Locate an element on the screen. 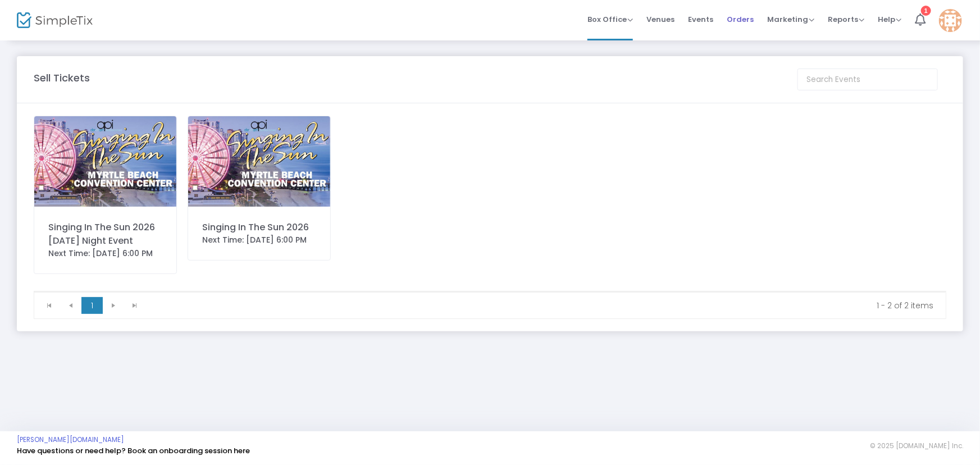 The height and width of the screenshot is (465, 980). img: 638827452820777307638506481816462308638218349110732276637903825276682838SITSBannerLarge.jpg is located at coordinates (258, 161).